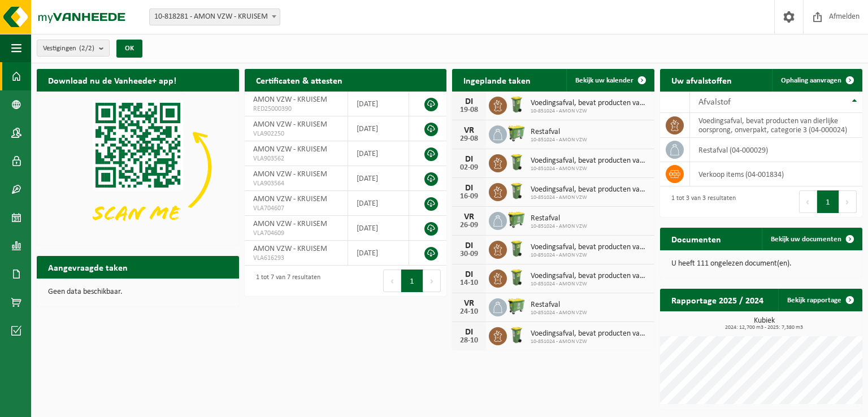 The width and height of the screenshot is (868, 417). I want to click on span: Afvalstof, so click(715, 103).